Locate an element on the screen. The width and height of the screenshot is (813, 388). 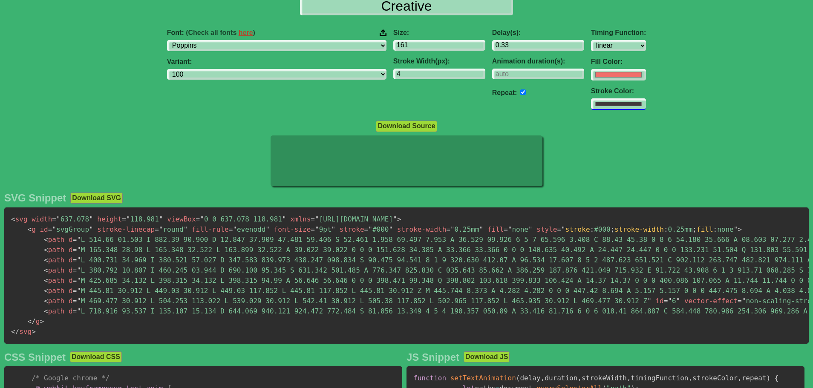
input: 2px is located at coordinates (439, 74).